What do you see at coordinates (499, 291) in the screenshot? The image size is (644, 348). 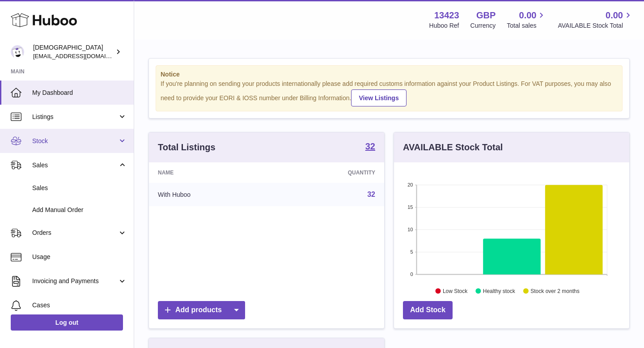 I see `text: Healthy stock` at bounding box center [499, 291].